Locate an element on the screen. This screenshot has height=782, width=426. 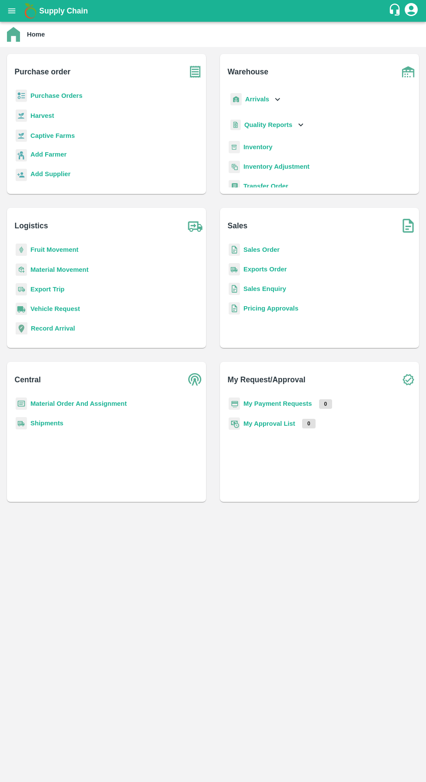
a: Add Supplier is located at coordinates (50, 175).